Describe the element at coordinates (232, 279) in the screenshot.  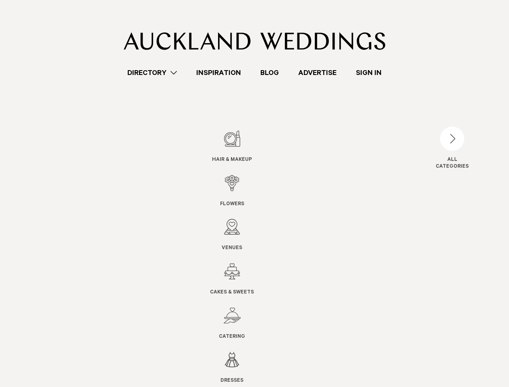
I see `a: Cakes & Sweets` at that location.